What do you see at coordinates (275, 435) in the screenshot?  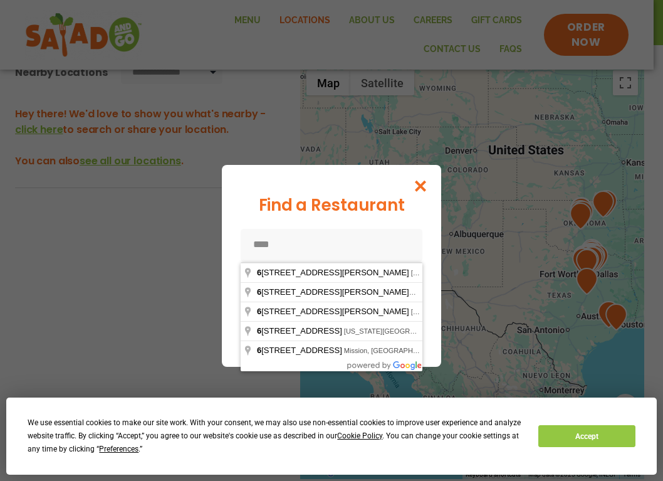 I see `div: We use essential cookies to make our site work. With your consent, we may also use non-essential ...` at bounding box center [275, 435].